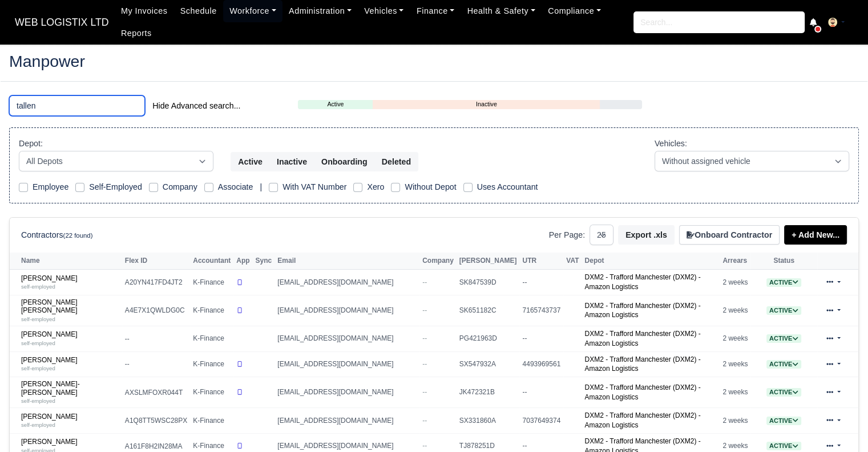 Image resolution: width=868 pixels, height=452 pixels. What do you see at coordinates (541, 310) in the screenshot?
I see `td: 7165743737` at bounding box center [541, 310].